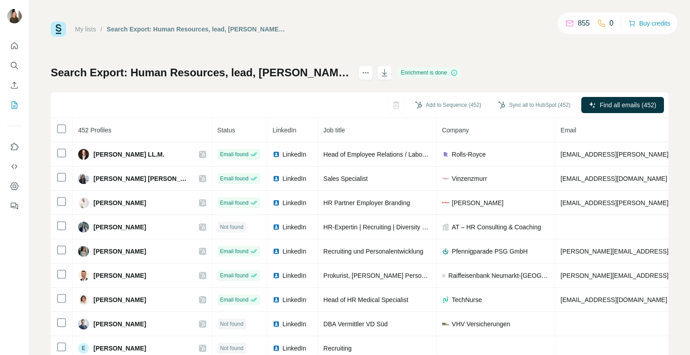  Describe the element at coordinates (345, 179) in the screenshot. I see `span: Sales Specialist` at that location.